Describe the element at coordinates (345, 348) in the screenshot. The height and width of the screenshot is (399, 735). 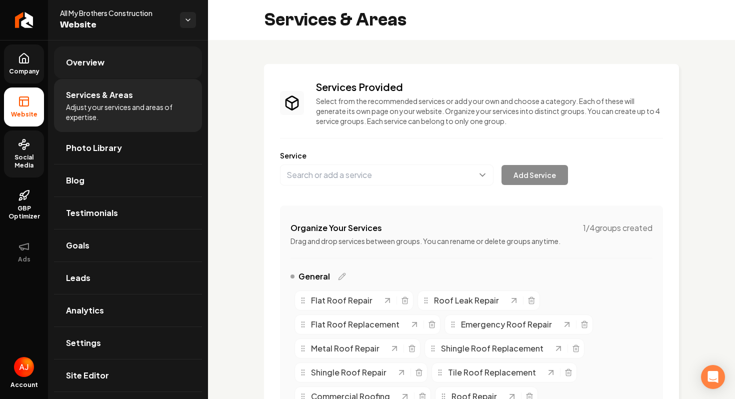
I see `span: Metal Roof Repair` at that location.